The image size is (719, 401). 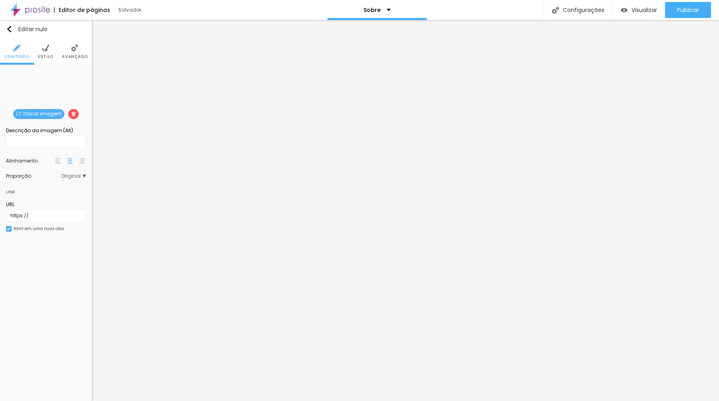 What do you see at coordinates (46, 190) in the screenshot?
I see `div: Link` at bounding box center [46, 190].